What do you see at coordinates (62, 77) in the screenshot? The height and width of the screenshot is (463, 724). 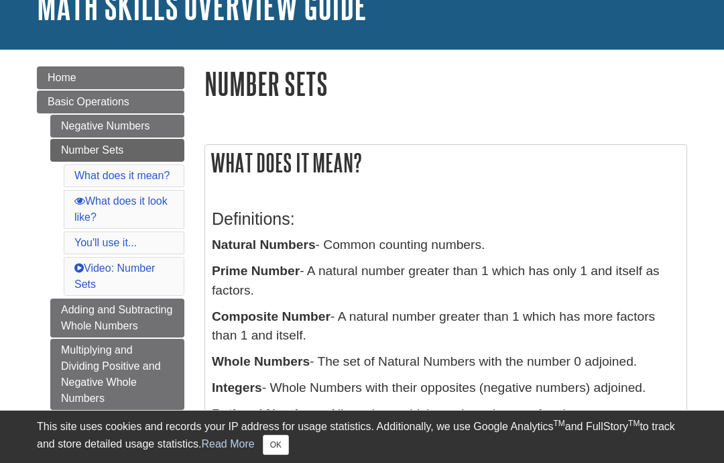 I see `span: Home` at bounding box center [62, 77].